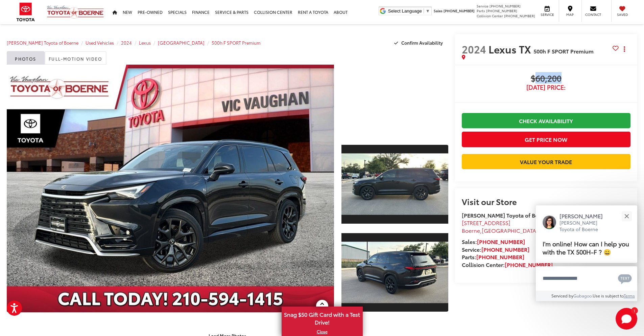 The width and height of the screenshot is (644, 336). I want to click on div: View Full-Motion Video, so click(395, 100).